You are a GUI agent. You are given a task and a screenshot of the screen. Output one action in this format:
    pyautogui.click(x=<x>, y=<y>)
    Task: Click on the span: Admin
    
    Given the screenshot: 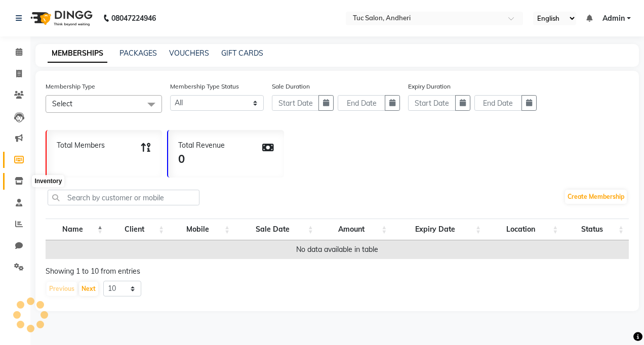 What is the action you would take?
    pyautogui.click(x=613, y=18)
    